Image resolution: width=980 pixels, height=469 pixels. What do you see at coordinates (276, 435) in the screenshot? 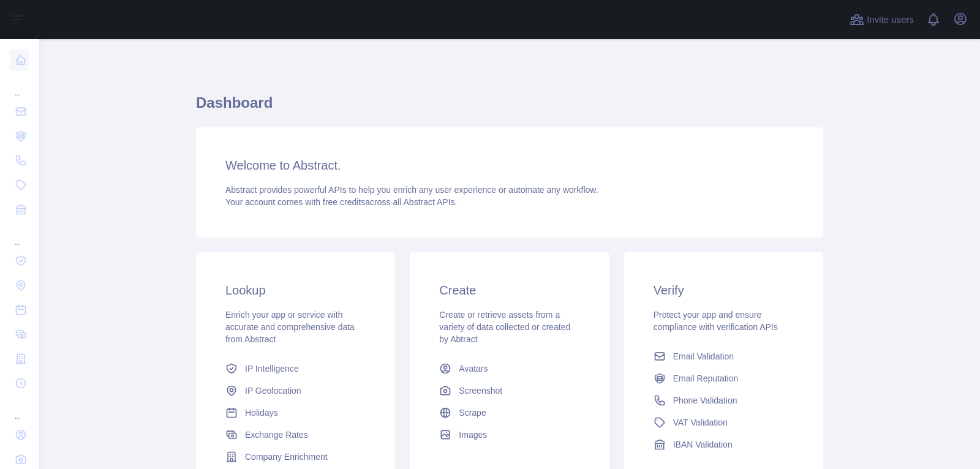
I see `span: Exchange Rates` at bounding box center [276, 435].